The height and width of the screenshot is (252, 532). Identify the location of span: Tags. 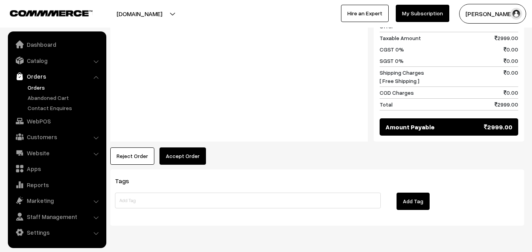
(127, 181).